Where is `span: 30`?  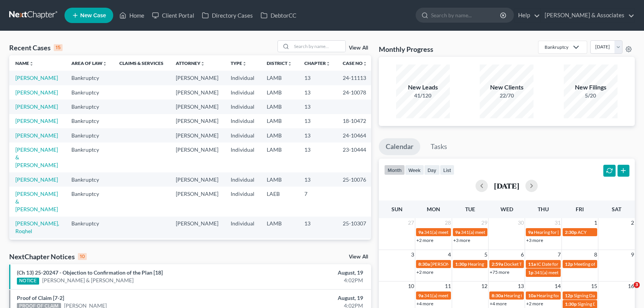
span: 30 is located at coordinates (521, 223).